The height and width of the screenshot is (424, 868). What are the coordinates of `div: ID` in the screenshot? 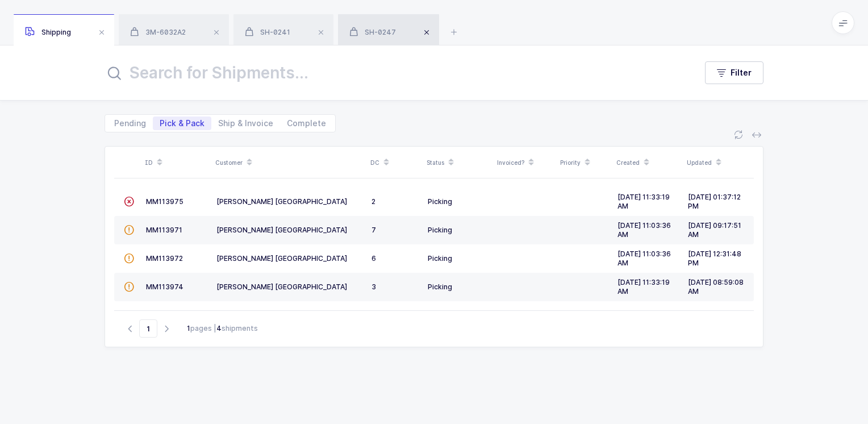 It's located at (176, 163).